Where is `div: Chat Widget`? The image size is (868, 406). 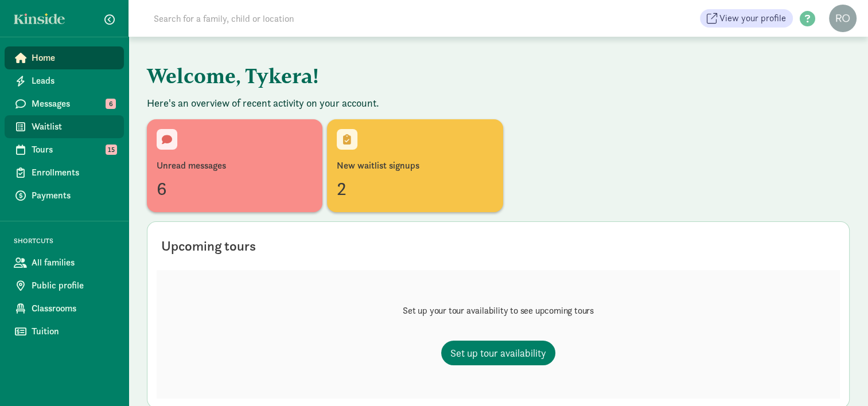 div: Chat Widget is located at coordinates (839, 378).